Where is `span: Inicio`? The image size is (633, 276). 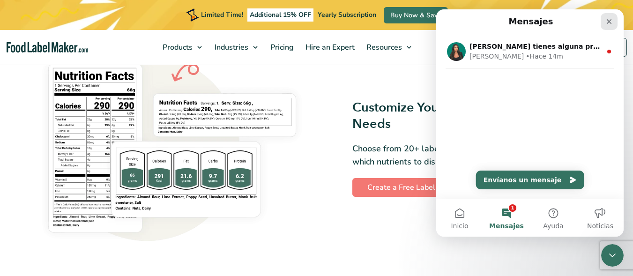
span: Inicio is located at coordinates (23, 216).